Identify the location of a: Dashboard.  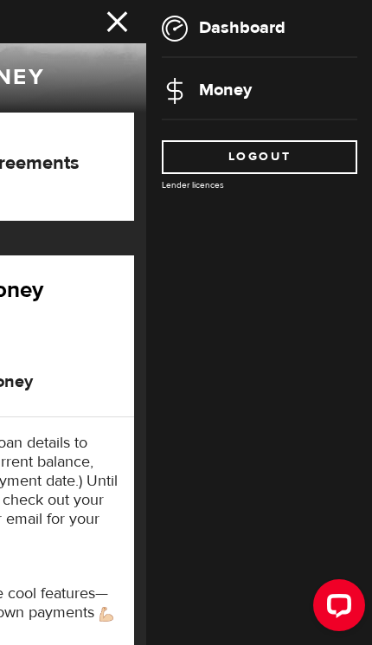
(223, 27).